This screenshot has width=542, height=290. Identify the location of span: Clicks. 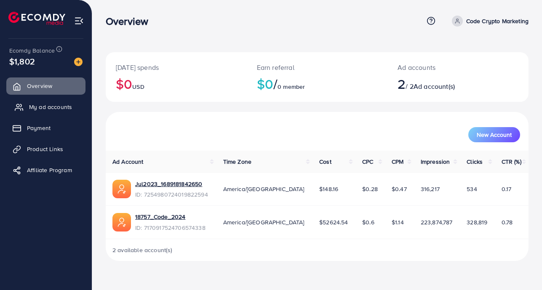
(475, 162).